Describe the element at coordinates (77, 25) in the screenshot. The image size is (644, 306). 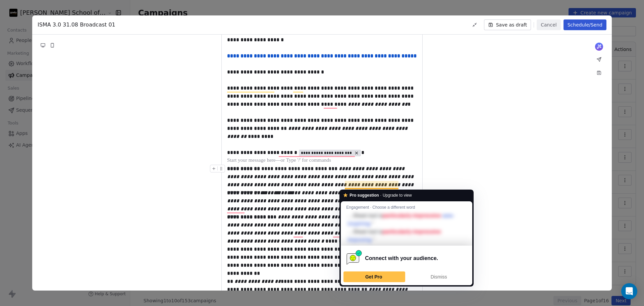
I see `span: ISMA 3.0 31.08 Broadcast 01` at that location.